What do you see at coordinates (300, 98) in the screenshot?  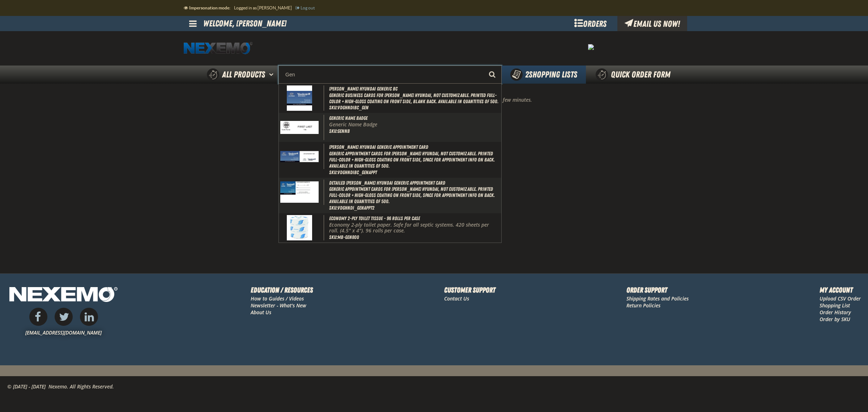 I see `img: 5b115823497cd379541488-vdghndibc_gen.jpg` at bounding box center [300, 98].